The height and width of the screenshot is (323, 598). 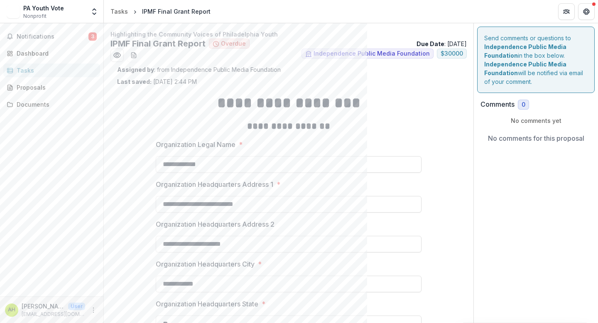 What do you see at coordinates (587, 12) in the screenshot?
I see `button: Get Help` at bounding box center [587, 12].